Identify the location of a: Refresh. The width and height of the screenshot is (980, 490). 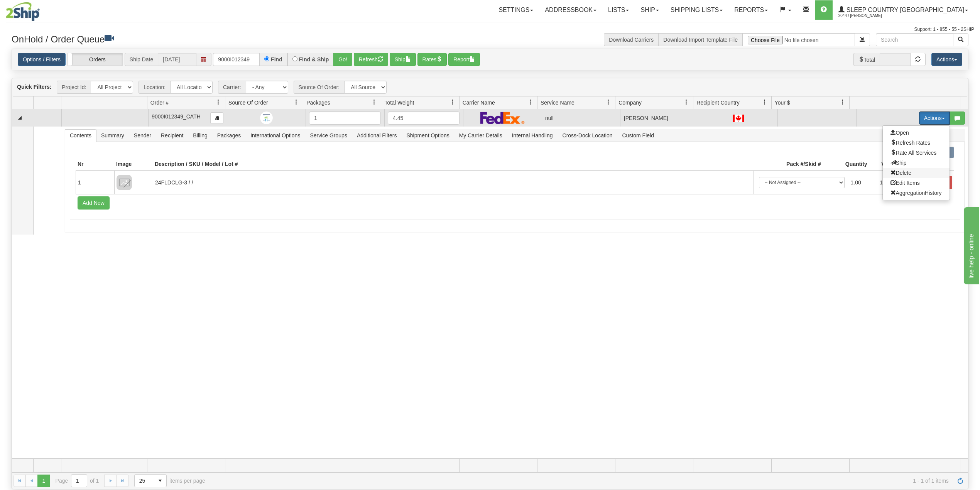
(960, 480).